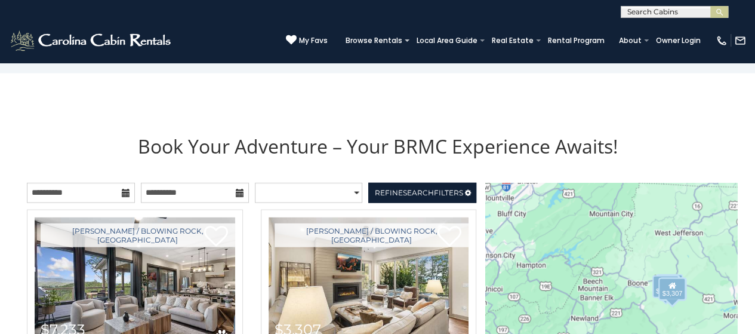 This screenshot has width=755, height=334. I want to click on a: RefineSearchFilters, so click(422, 193).